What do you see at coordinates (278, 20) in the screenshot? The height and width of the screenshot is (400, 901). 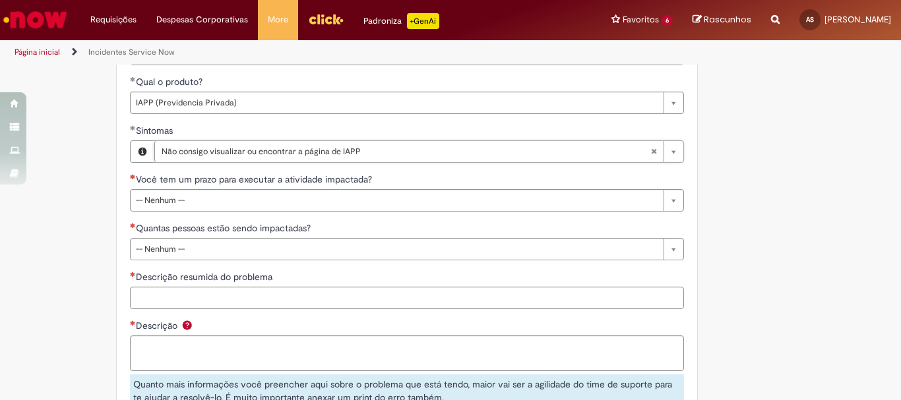 I see `span: More` at bounding box center [278, 20].